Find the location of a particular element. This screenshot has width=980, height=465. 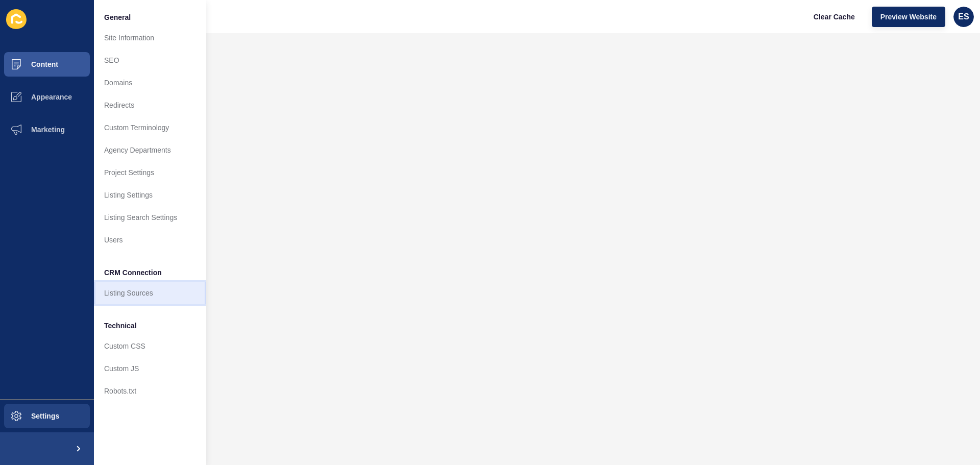

a: Project Settings is located at coordinates (150, 173).